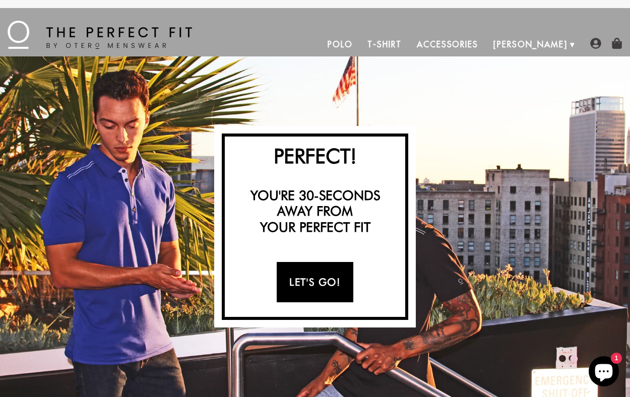  I want to click on h2: Perfect!, so click(315, 156).